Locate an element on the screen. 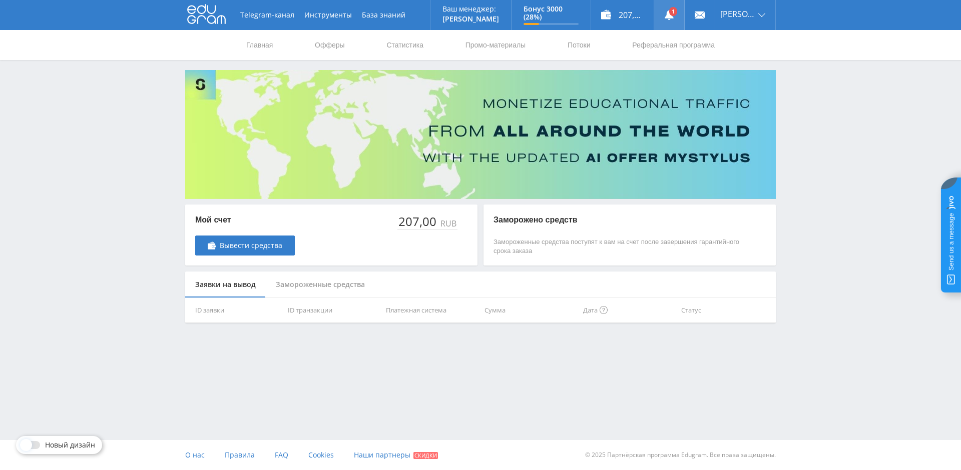 The image size is (961, 470). p: Замороженные средства поступят к вам на счет после завершения гарантийного срока заказа is located at coordinates (620, 247).